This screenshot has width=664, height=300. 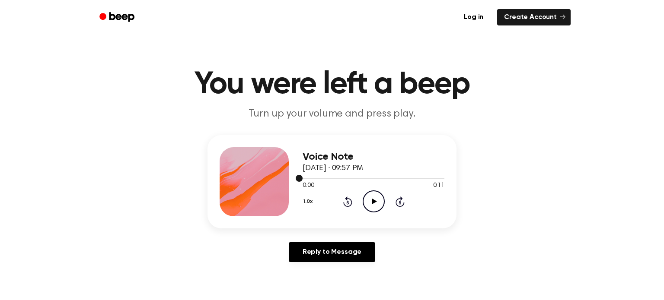 I want to click on a: Beep, so click(x=118, y=17).